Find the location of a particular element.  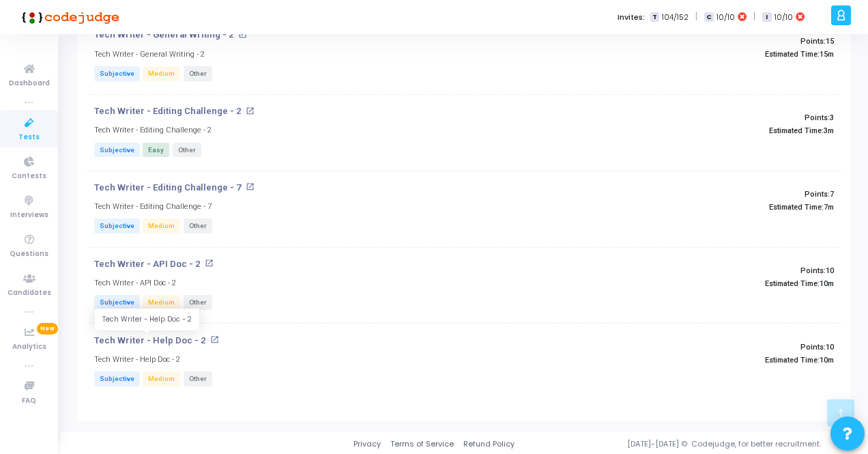

p: Tech Writer - API Doc - 2 is located at coordinates (147, 264).